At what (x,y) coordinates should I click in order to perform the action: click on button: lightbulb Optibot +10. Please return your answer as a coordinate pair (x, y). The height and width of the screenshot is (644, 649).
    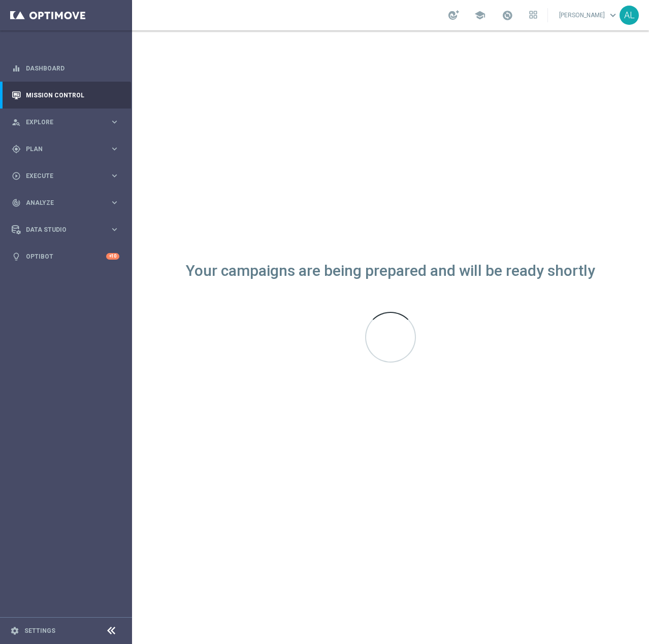
    Looking at the image, I should click on (65, 257).